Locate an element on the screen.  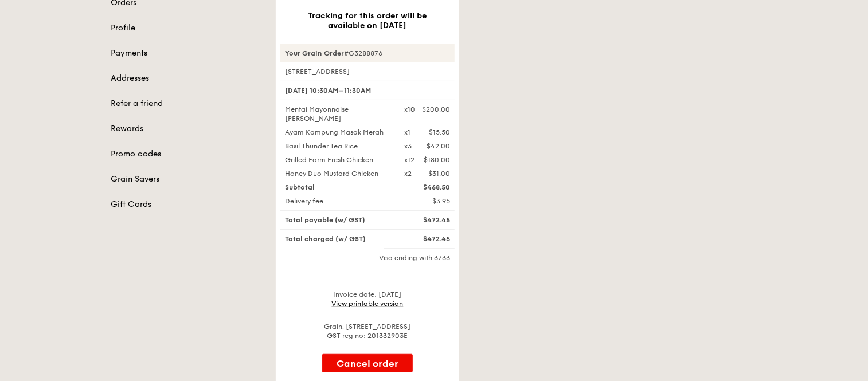
span: Total payable (w/ GST) is located at coordinates (325, 220).